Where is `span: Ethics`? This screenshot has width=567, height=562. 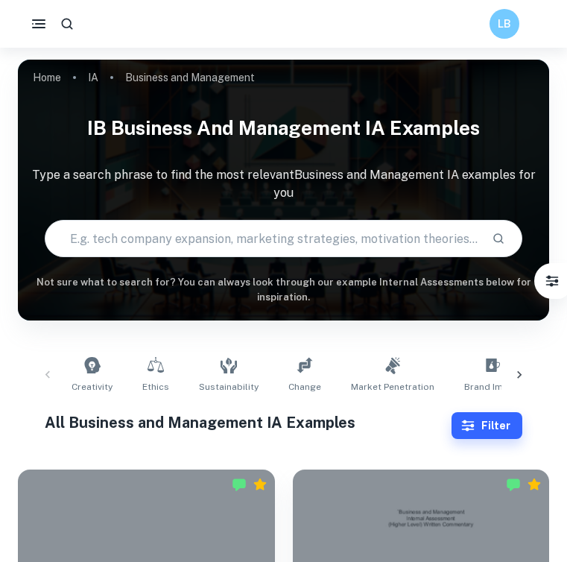 span: Ethics is located at coordinates (156, 387).